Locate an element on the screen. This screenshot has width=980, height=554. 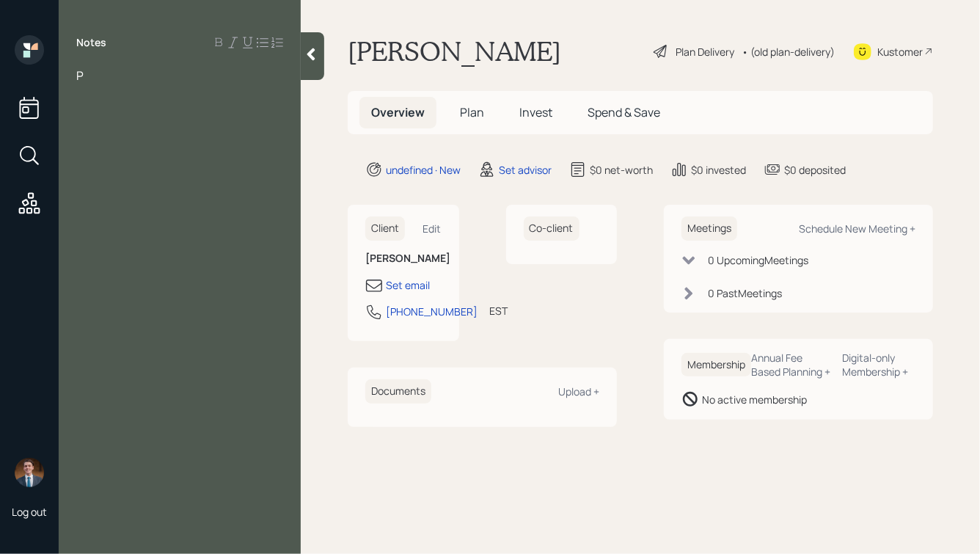
div: $0 deposited is located at coordinates (815, 169).